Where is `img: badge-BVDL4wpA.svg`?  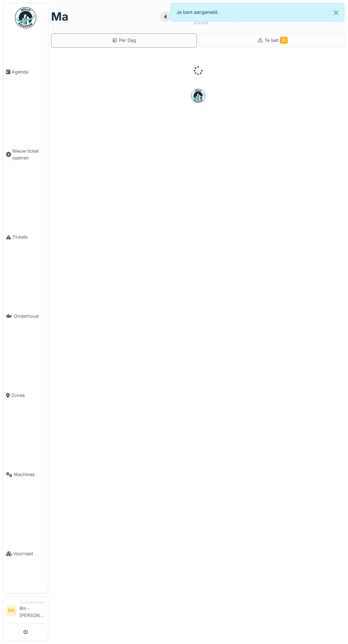 img: badge-BVDL4wpA.svg is located at coordinates (198, 96).